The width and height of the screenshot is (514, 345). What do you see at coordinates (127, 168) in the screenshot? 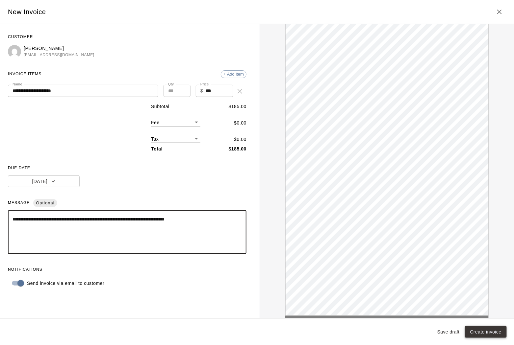
I see `span: DUE DATE` at bounding box center [127, 168].